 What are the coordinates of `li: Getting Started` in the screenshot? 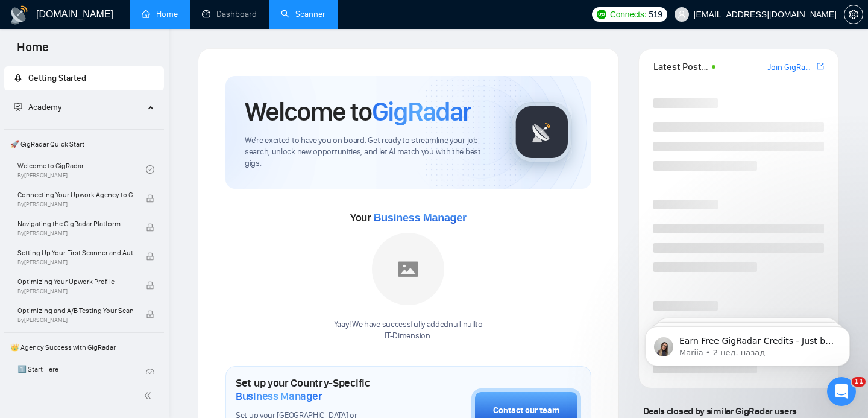 It's located at (84, 79).